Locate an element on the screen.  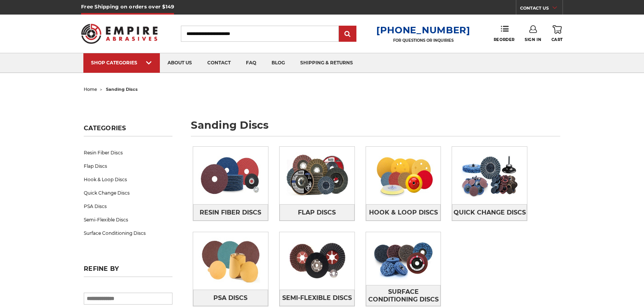
span: Flap Discs is located at coordinates (317, 213).